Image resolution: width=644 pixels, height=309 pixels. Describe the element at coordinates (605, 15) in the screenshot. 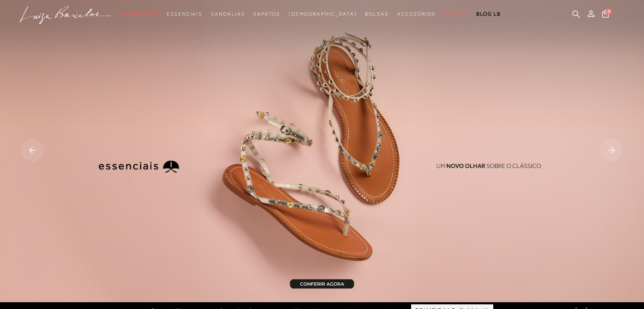

I see `button: 0` at that location.